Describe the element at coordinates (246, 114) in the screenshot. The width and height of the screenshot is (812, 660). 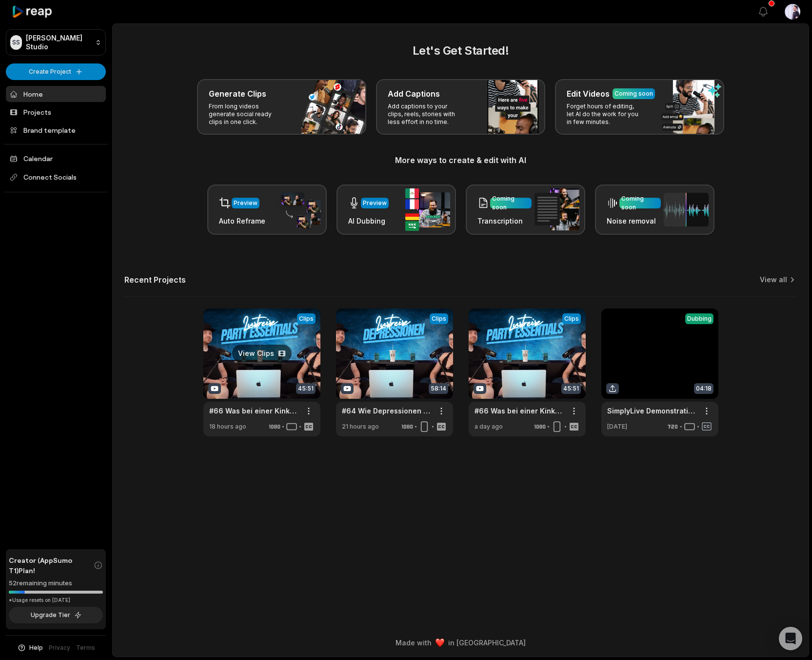
I see `p: From long videos generate social ready clips in one click.` at that location.